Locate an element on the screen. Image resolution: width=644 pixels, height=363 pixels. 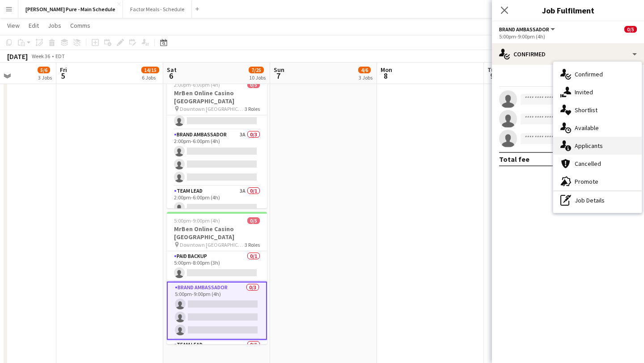
a: Edit is located at coordinates (34, 26).